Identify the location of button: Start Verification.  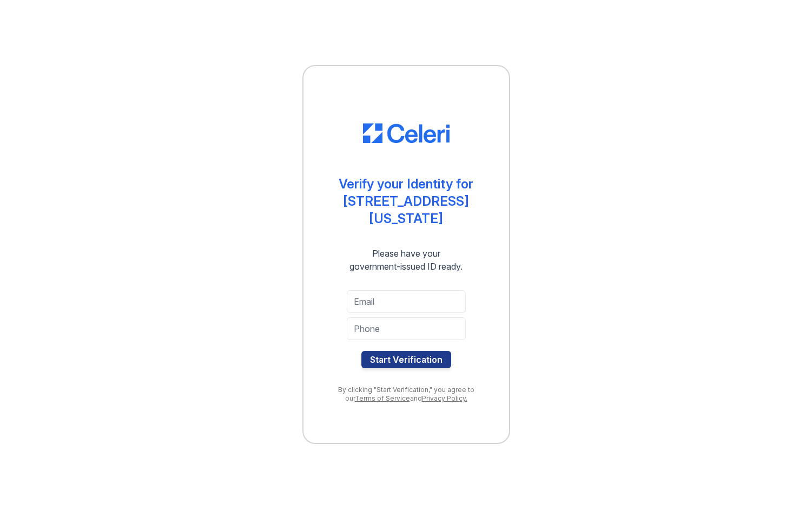
(406, 359).